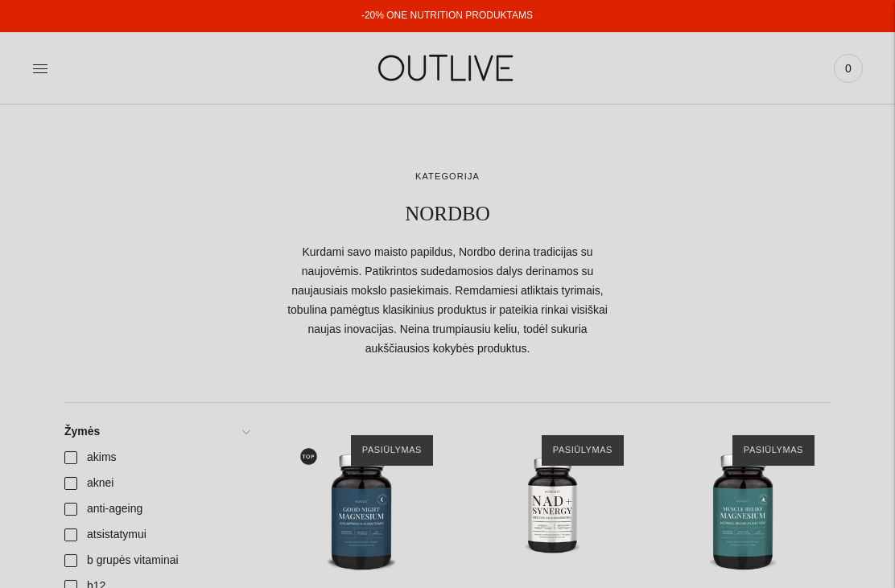  I want to click on a: atsistatymui, so click(156, 535).